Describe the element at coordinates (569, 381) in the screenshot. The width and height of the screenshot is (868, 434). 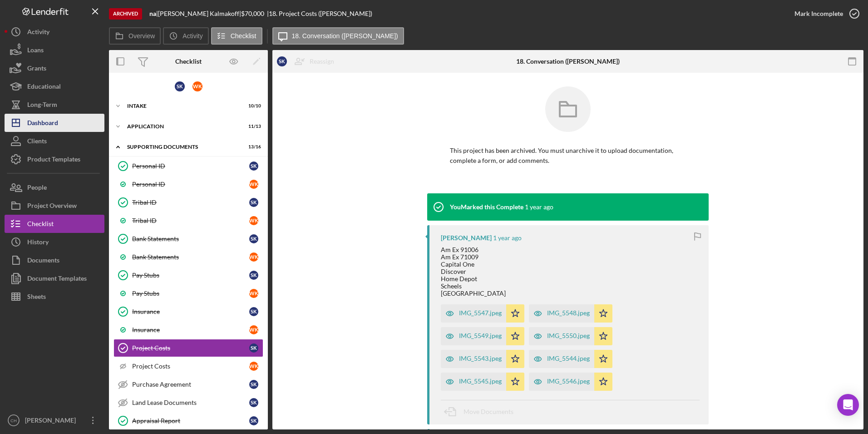
I see `div: IMG_5546.jpeg` at that location.